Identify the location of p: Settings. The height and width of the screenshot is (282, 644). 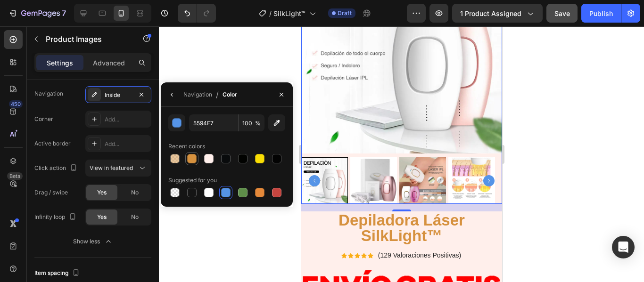
(60, 63).